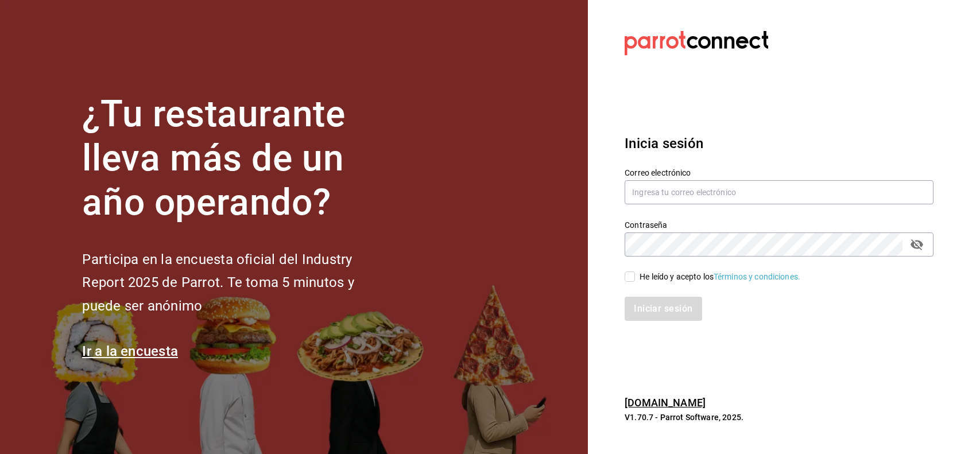 This screenshot has height=454, width=980. Describe the element at coordinates (779, 192) in the screenshot. I see `input: Ingresa tu correo electrónico` at that location.